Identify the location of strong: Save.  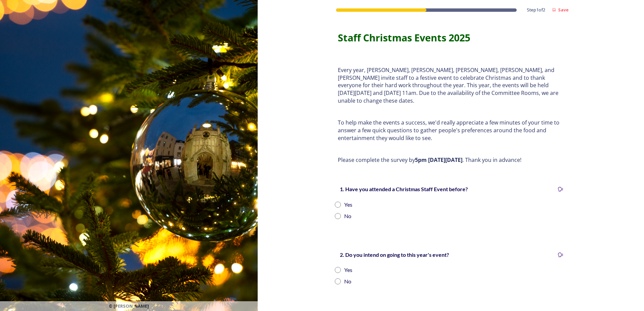
(563, 10).